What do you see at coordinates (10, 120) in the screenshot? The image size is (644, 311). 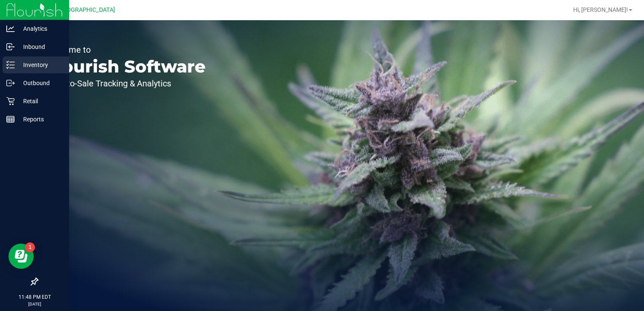 I see `inline-svg: Reports` at bounding box center [10, 120].